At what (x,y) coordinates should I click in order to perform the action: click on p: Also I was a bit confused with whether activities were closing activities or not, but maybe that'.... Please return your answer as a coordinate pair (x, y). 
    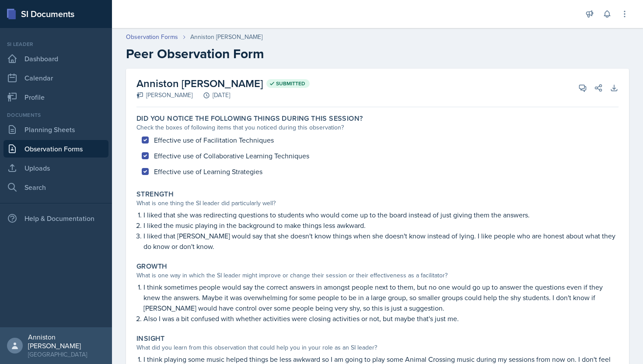
    Looking at the image, I should click on (381, 319).